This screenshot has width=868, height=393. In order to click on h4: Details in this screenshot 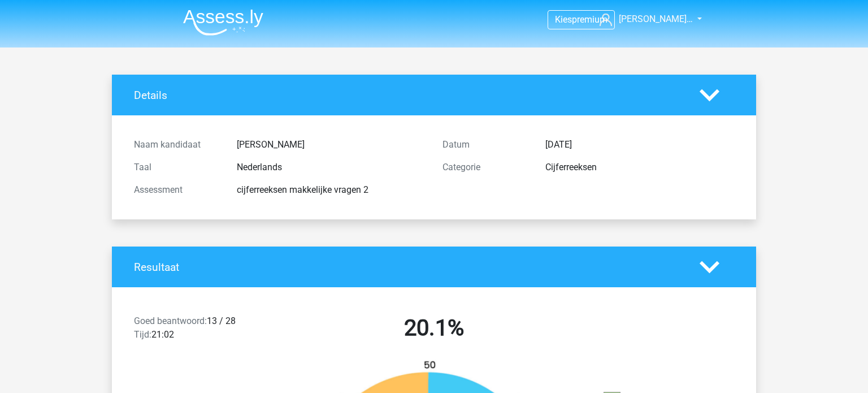, I will do `click(408, 95)`.